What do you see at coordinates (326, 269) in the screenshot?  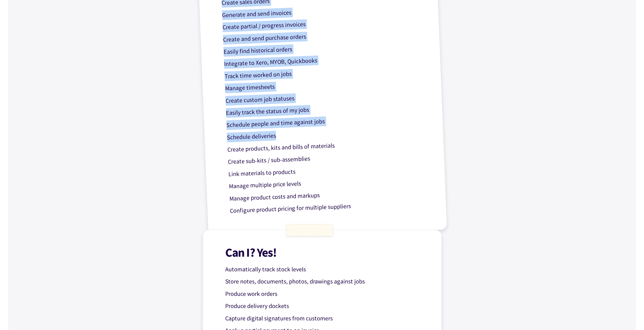 I see `p: Automatically track stock levels` at bounding box center [326, 269].